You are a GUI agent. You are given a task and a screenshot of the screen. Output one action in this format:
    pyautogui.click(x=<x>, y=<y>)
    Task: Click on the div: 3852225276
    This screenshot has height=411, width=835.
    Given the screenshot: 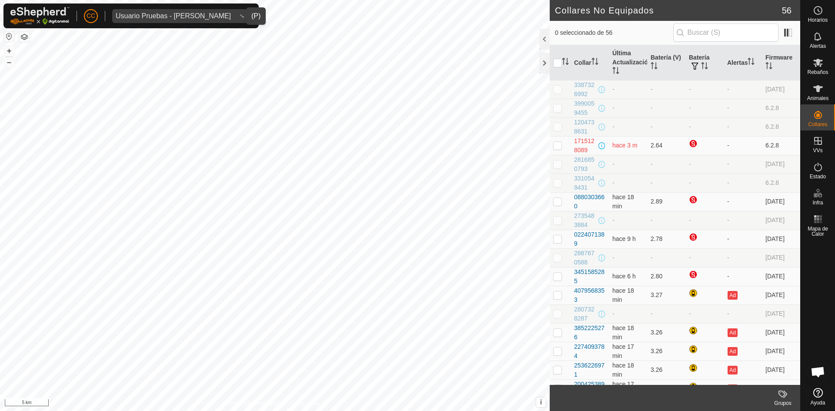 What is the action you would take?
    pyautogui.click(x=590, y=333)
    